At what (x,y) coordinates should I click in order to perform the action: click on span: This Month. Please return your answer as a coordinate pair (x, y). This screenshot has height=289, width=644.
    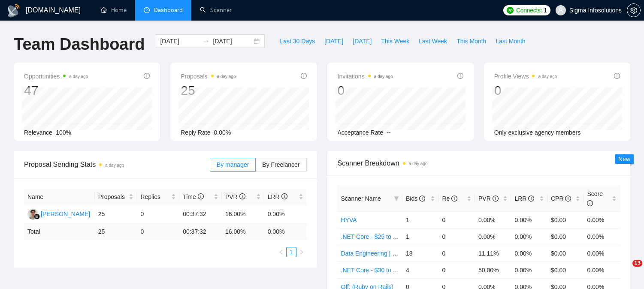
    Looking at the image, I should click on (471, 41).